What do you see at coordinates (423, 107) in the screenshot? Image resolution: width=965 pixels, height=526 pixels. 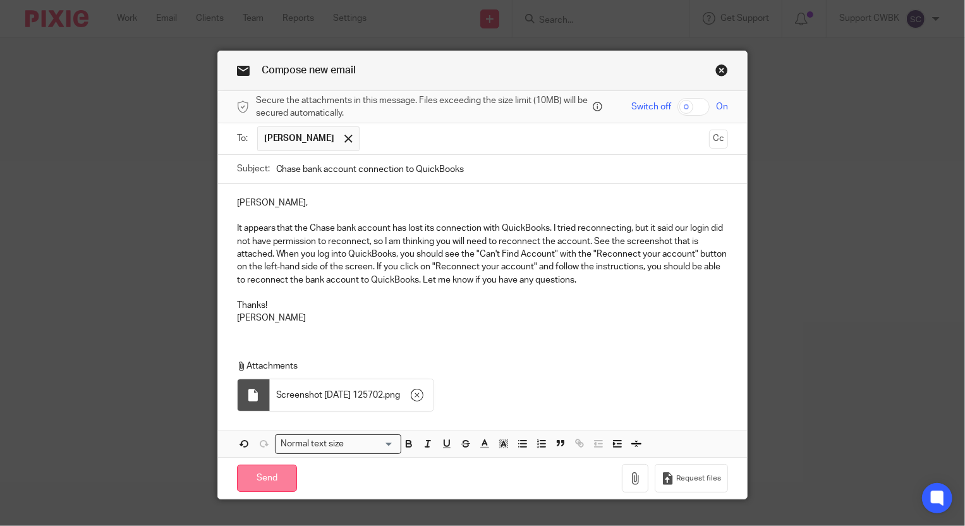 I see `span: Secure the attachments in this message. Files exceeding the size limit (10MB) will be secured aut...` at bounding box center [423, 107].